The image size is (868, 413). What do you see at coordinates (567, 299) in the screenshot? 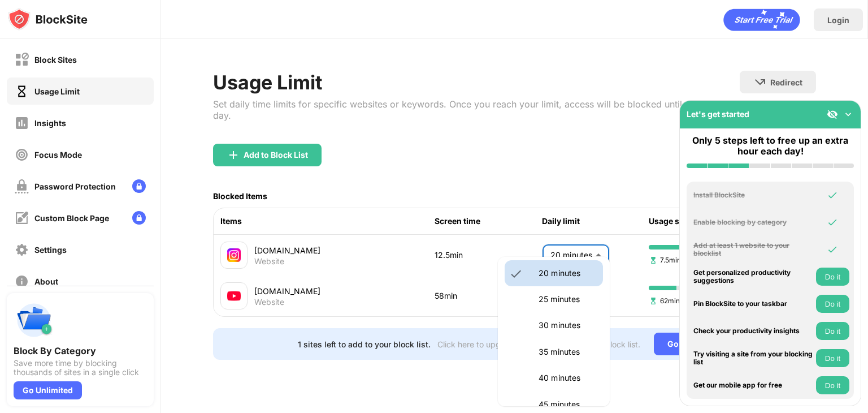
I see `p: 25 minutes` at bounding box center [567, 299].